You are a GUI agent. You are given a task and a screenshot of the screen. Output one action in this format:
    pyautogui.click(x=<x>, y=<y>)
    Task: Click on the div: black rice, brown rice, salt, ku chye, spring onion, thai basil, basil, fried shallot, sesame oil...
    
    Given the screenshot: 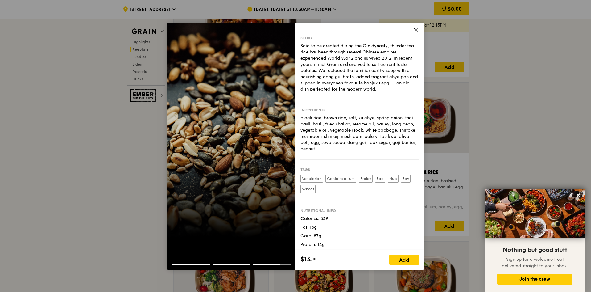 What is the action you would take?
    pyautogui.click(x=360, y=133)
    